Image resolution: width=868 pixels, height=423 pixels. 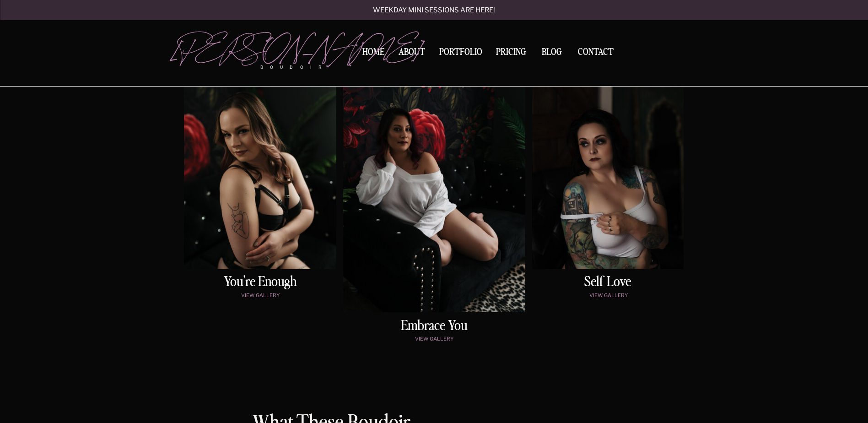 What do you see at coordinates (596, 52) in the screenshot?
I see `nav: Contact` at bounding box center [596, 52].